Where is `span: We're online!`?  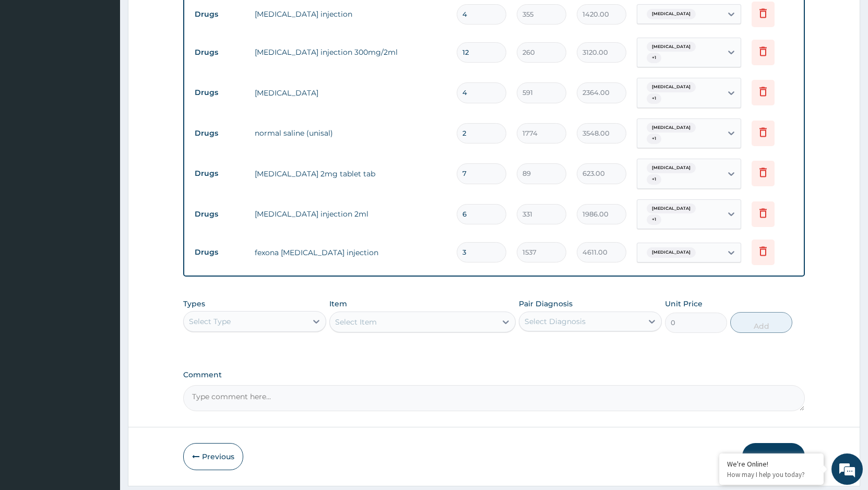
span: We're online! is located at coordinates (102, 184).